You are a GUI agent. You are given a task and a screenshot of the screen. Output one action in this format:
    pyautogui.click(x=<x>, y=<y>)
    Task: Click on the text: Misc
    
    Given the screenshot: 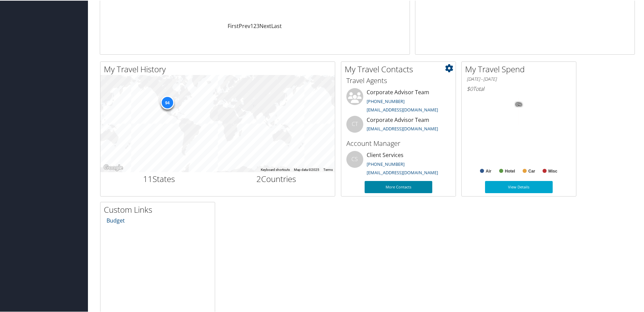 What is the action you would take?
    pyautogui.click(x=553, y=171)
    